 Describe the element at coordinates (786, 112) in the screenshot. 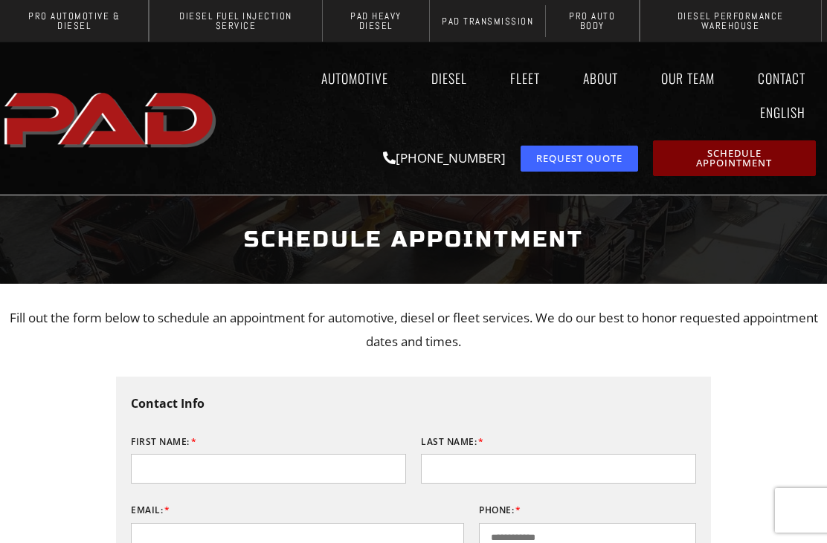

I see `a: English` at that location.